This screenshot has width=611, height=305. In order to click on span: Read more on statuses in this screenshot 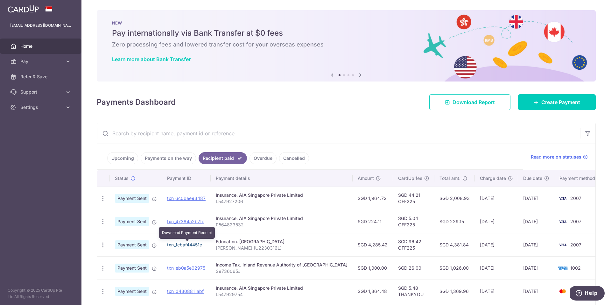, I will do `click(556, 157)`.